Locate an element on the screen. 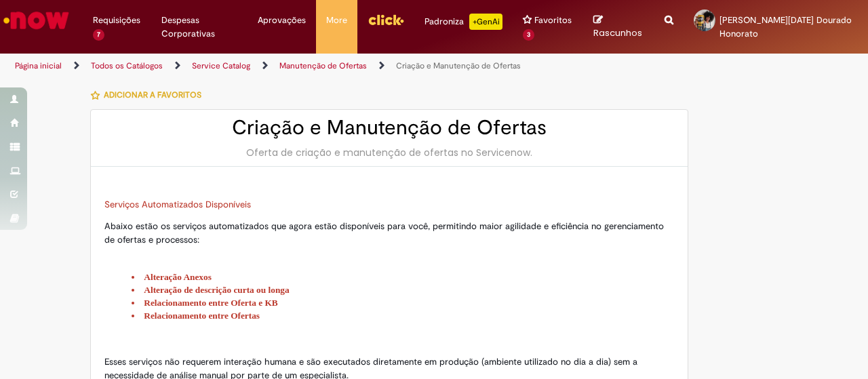 The height and width of the screenshot is (379, 868). img: ServiceNow is located at coordinates (36, 20).